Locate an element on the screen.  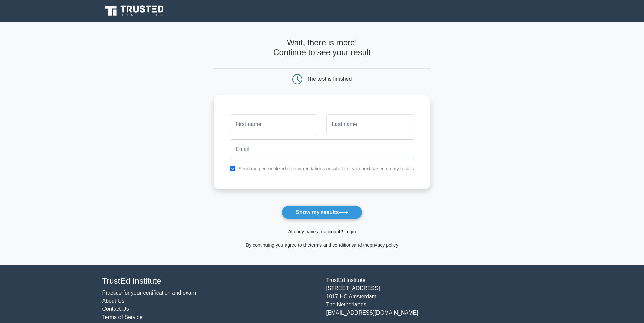
div: The test is finished is located at coordinates (329, 79).